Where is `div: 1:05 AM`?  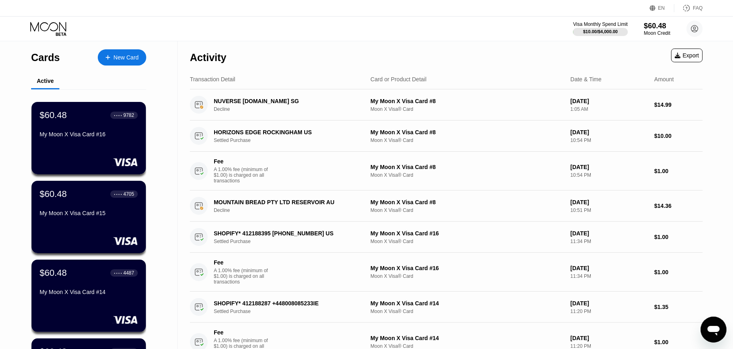 div: 1:05 AM is located at coordinates (609, 109).